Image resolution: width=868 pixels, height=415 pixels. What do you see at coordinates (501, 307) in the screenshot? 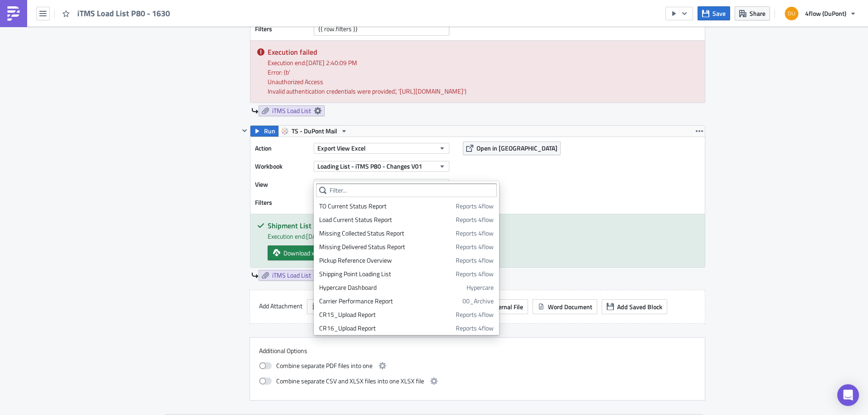
I see `button: External File` at bounding box center [501, 307].